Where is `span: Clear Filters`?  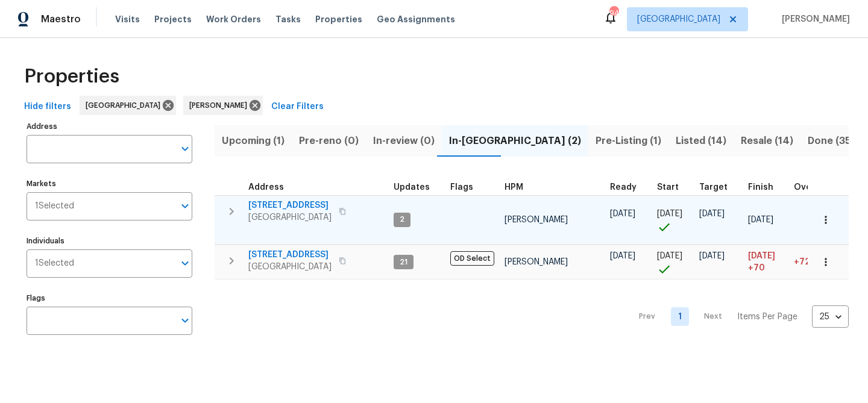 span: Clear Filters is located at coordinates (297, 106).